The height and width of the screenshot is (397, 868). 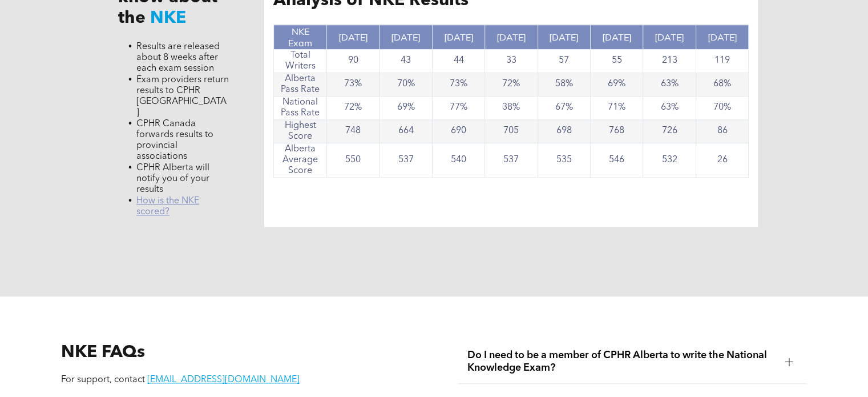 I want to click on td: 532, so click(x=669, y=160).